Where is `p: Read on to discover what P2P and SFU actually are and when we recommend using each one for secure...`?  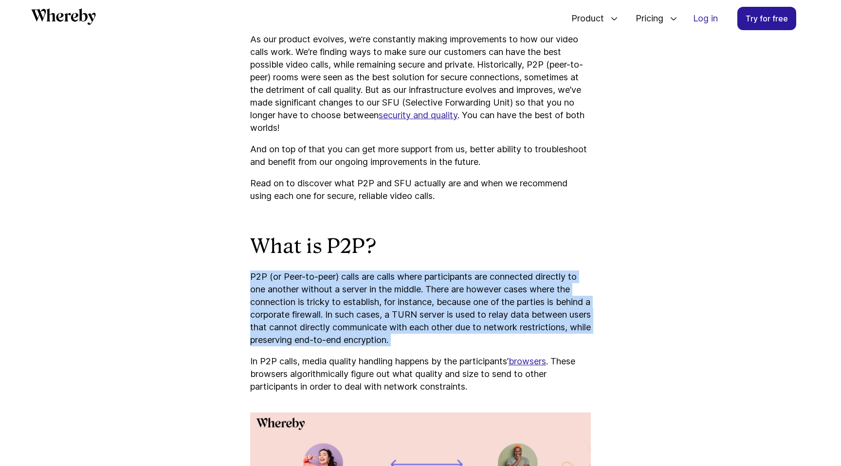
p: Read on to discover what P2P and SFU actually are and when we recommend using each one for secure... is located at coordinates (421, 190).